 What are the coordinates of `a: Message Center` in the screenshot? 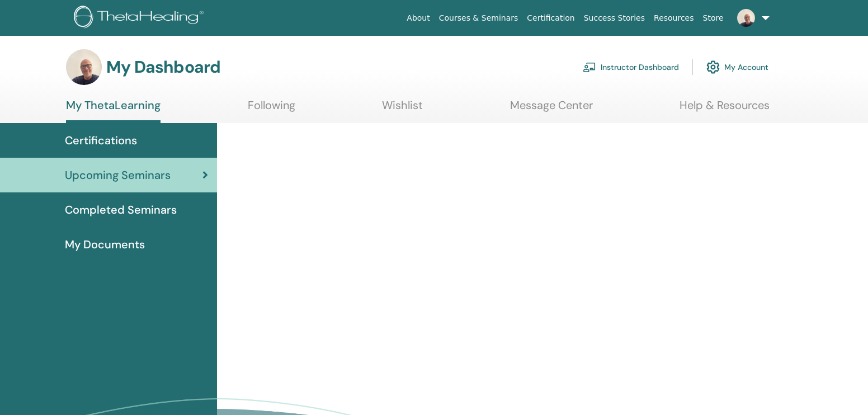 It's located at (552, 109).